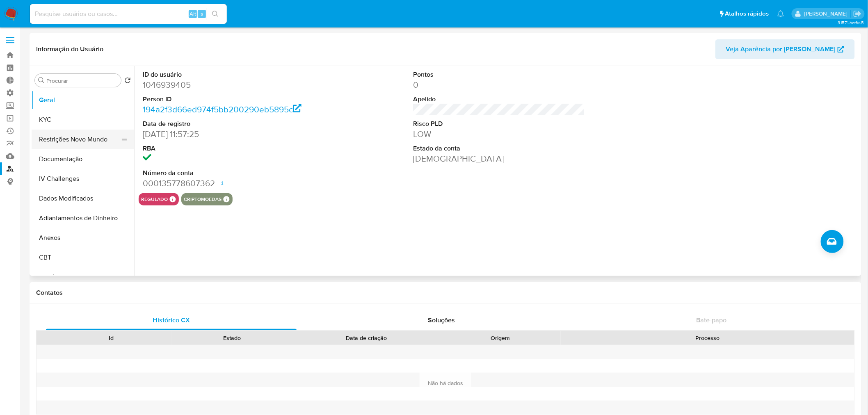 Image resolution: width=868 pixels, height=415 pixels. I want to click on div: Id, so click(111, 338).